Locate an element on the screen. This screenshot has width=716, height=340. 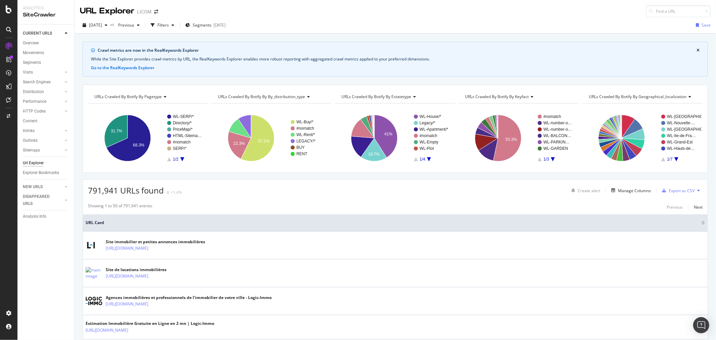
a: Url Explorer is located at coordinates (46, 163).